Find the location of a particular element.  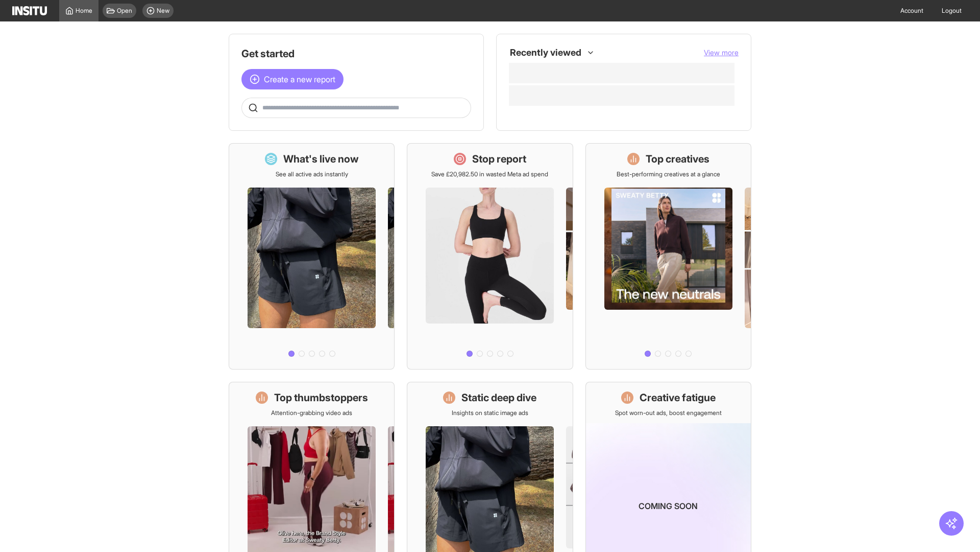

p: Insights on static image ads is located at coordinates (490, 413).